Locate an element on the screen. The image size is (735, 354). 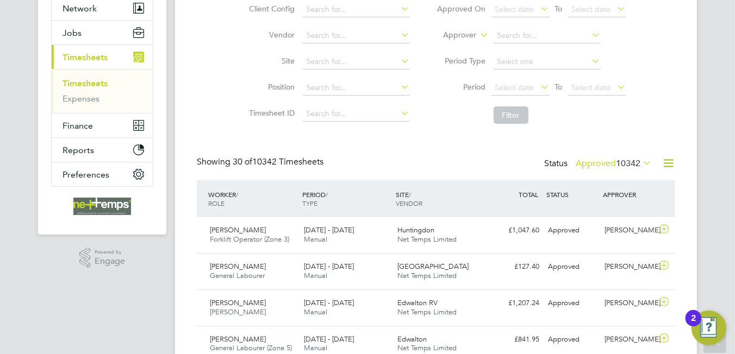
button: Finance is located at coordinates (102, 126).